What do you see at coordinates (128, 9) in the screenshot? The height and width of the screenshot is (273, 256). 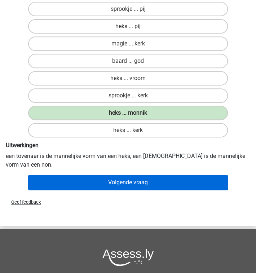 I see `label: sprookje ... pij` at bounding box center [128, 9].